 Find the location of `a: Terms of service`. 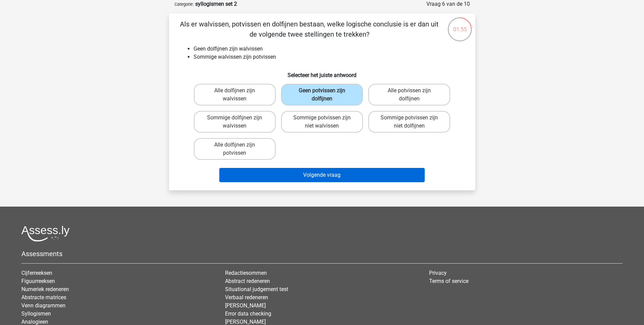

a: Terms of service is located at coordinates (449, 281).